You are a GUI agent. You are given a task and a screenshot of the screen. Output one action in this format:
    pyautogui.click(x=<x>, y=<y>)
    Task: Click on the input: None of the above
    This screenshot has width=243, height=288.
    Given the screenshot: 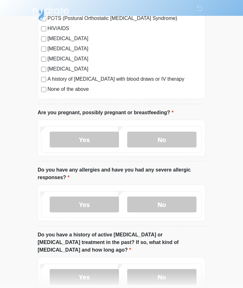 What is the action you would take?
    pyautogui.click(x=44, y=90)
    